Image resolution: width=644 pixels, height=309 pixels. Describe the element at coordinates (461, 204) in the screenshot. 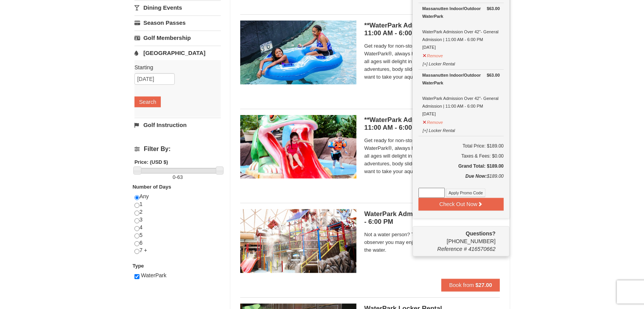

I see `button: Check Out Now` at that location.